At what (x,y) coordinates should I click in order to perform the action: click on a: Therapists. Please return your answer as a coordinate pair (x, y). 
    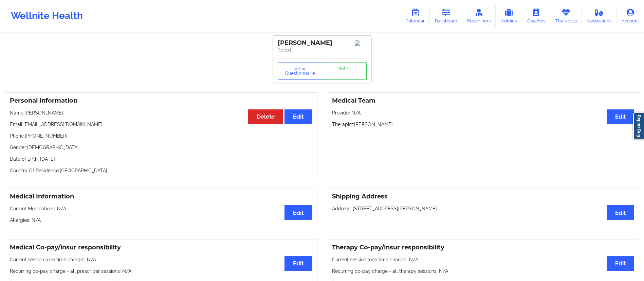
    Looking at the image, I should click on (566, 16).